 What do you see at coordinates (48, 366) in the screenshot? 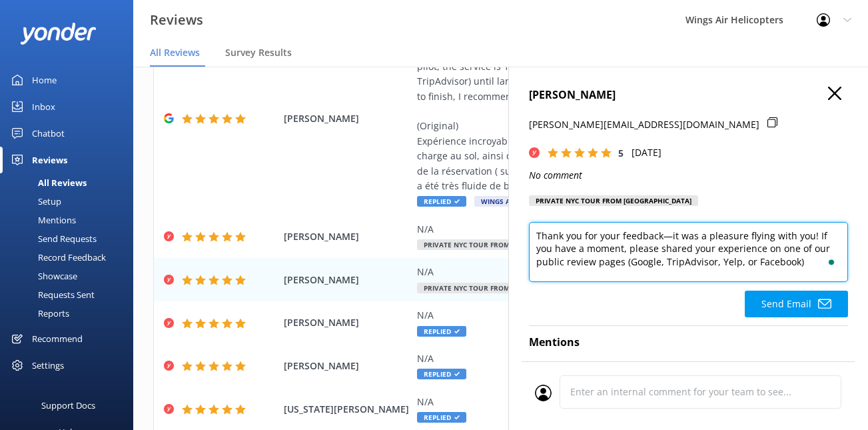
I see `div: Settings` at bounding box center [48, 366].